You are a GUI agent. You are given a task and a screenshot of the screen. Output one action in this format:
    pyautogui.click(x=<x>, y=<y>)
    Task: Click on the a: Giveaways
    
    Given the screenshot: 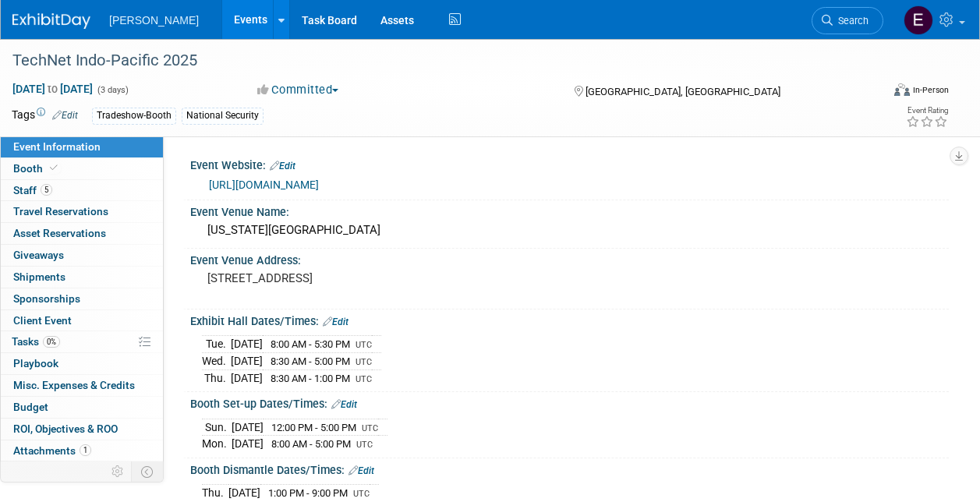 What is the action you would take?
    pyautogui.click(x=82, y=255)
    